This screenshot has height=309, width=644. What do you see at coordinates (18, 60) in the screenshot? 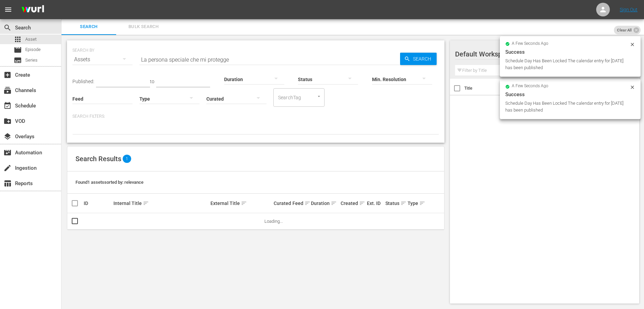
I see `span: subtitles` at bounding box center [18, 60].